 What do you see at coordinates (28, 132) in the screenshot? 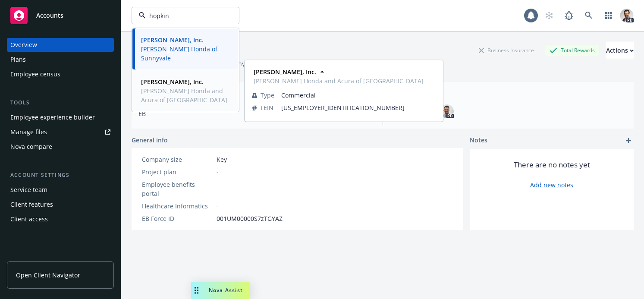
I see `div: Manage files` at bounding box center [28, 132].